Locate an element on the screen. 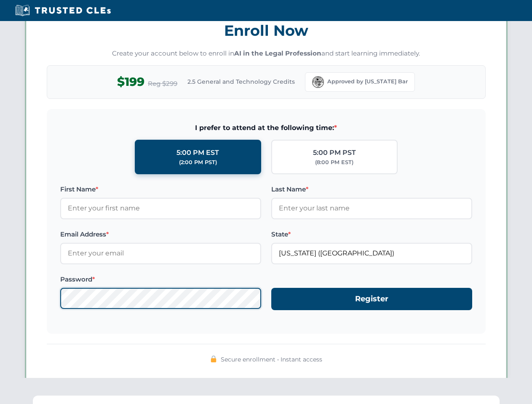 The image size is (532, 404). img: Trusted CLEs is located at coordinates (63, 11).